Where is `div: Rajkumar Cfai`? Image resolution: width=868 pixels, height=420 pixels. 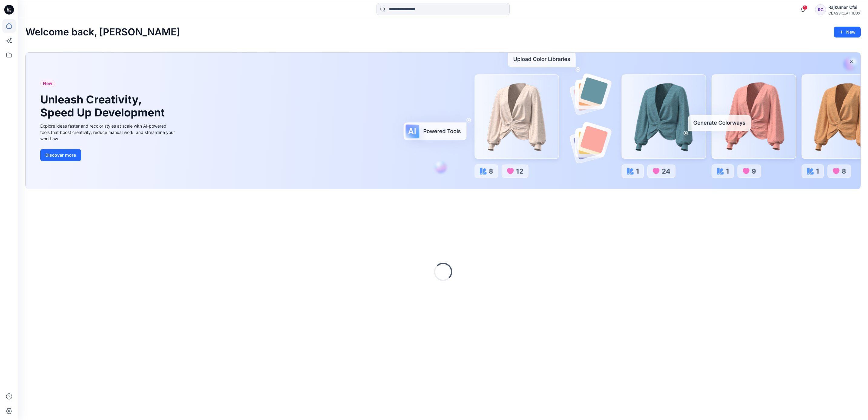
div: Rajkumar Cfai is located at coordinates (844, 7).